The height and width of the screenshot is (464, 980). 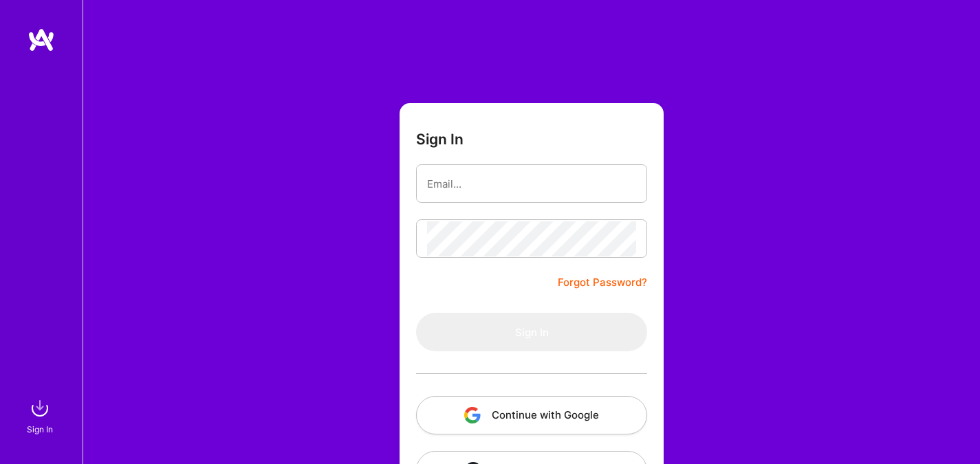 I want to click on h3: Sign In, so click(x=439, y=139).